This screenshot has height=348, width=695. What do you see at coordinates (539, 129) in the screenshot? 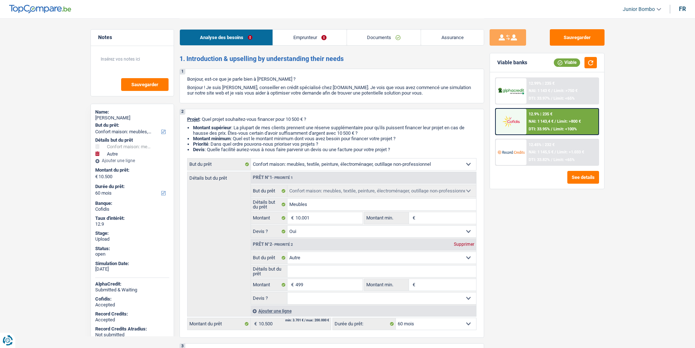
I see `span: DTI: 33.95%` at bounding box center [539, 129].